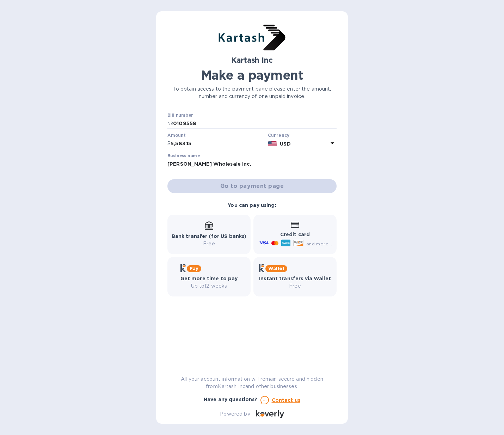 The height and width of the screenshot is (435, 504). What do you see at coordinates (209, 278) in the screenshot?
I see `b: Get more time to pay` at bounding box center [209, 278].